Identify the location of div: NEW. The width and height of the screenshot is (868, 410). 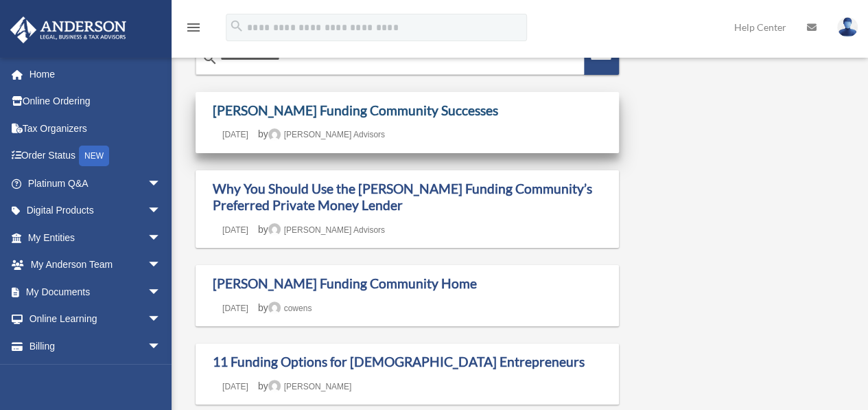
(94, 156).